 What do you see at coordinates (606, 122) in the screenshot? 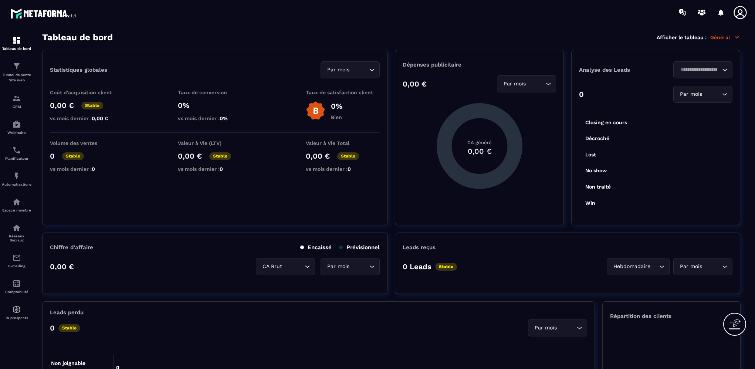
I see `tspan: Closing en cours` at bounding box center [606, 122].